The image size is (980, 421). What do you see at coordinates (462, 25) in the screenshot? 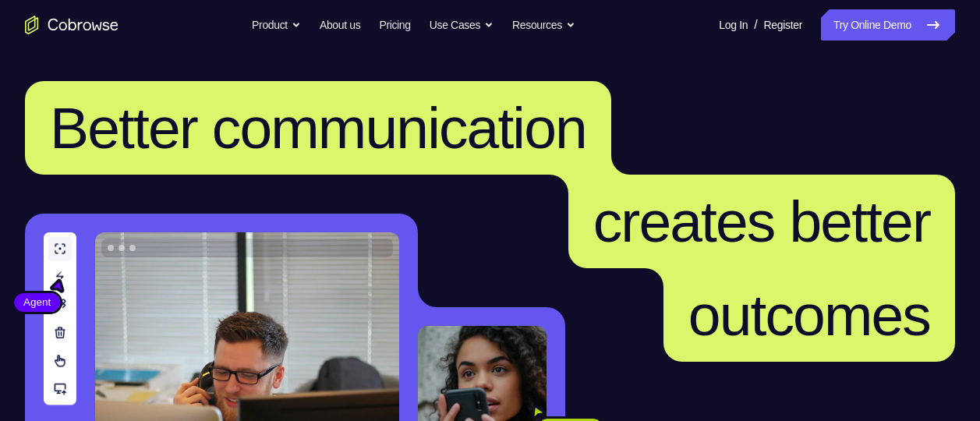
I see `button: Use Cases` at bounding box center [462, 25].